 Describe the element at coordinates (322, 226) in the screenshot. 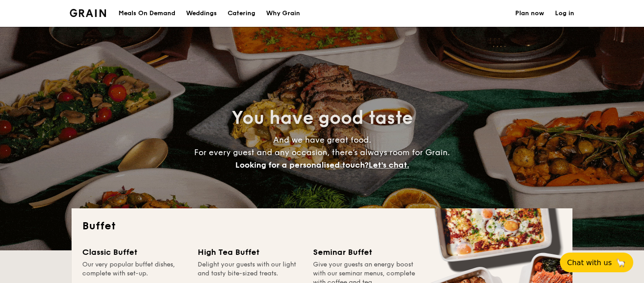

I see `h2: Buffet` at that location.